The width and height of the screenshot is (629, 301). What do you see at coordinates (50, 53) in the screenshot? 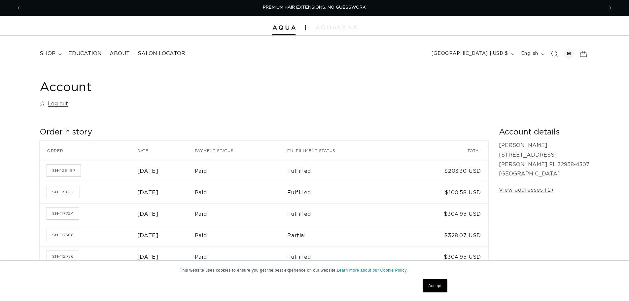
I see `summary: shop` at bounding box center [50, 53].